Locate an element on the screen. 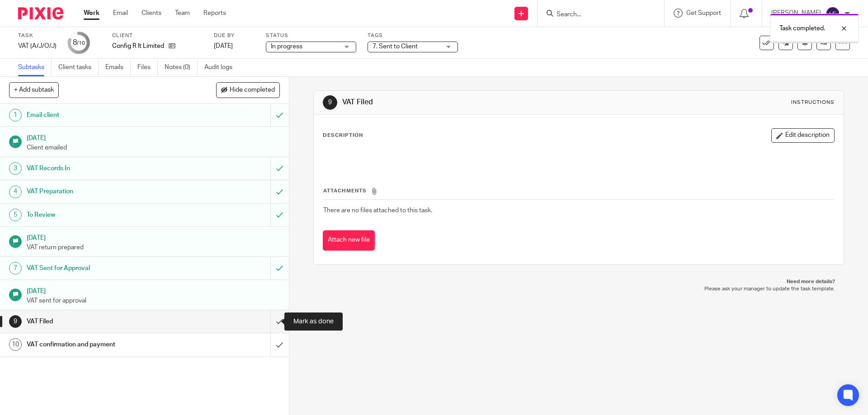 This screenshot has width=868, height=415. h1: VAT confirmation and payment is located at coordinates (105, 344).